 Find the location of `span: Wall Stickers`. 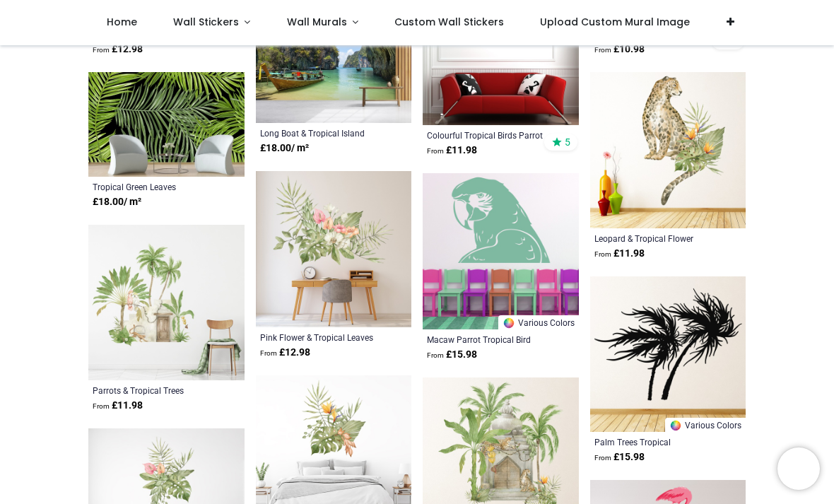

span: Wall Stickers is located at coordinates (206, 22).